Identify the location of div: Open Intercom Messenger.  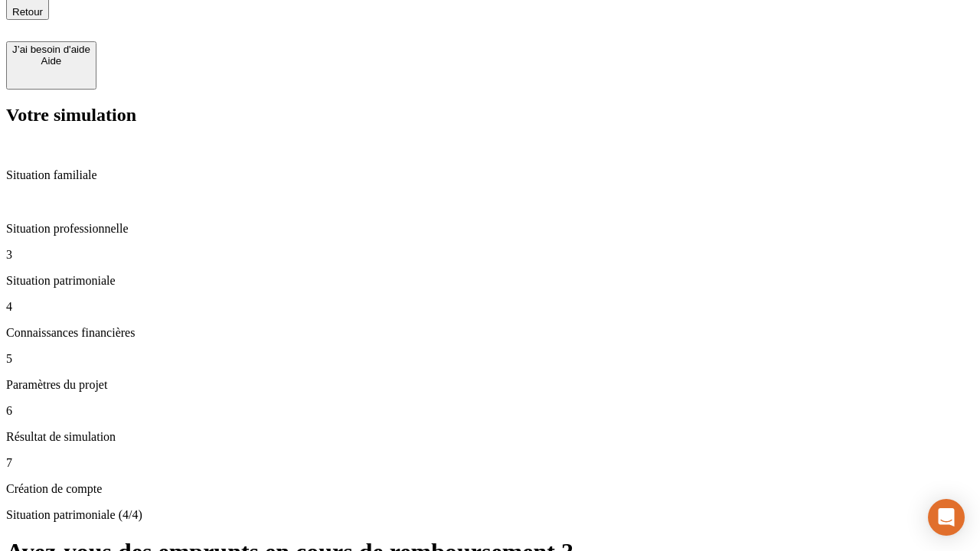
(946, 517).